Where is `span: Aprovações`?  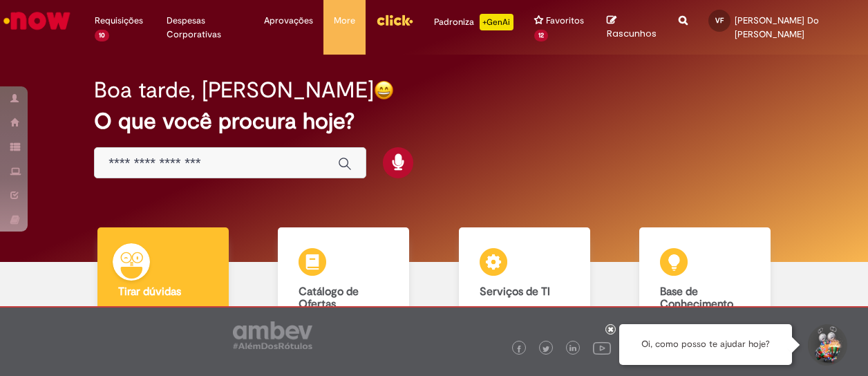
span: Aprovações is located at coordinates (288, 21).